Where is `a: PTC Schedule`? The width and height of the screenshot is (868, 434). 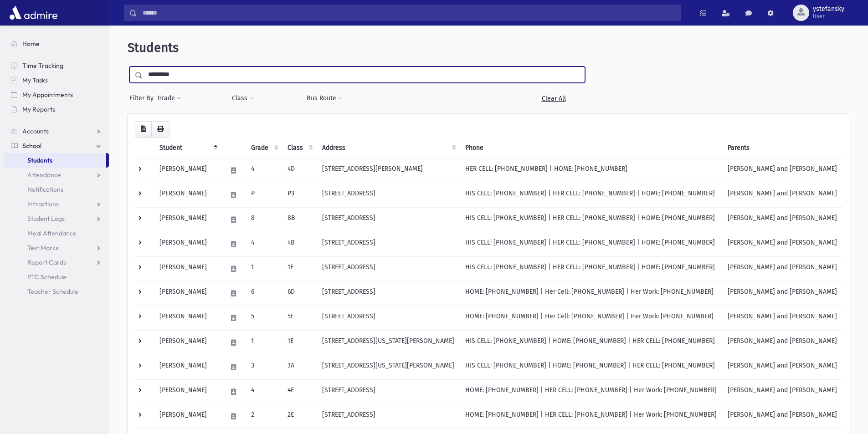
a: PTC Schedule is located at coordinates (56, 277).